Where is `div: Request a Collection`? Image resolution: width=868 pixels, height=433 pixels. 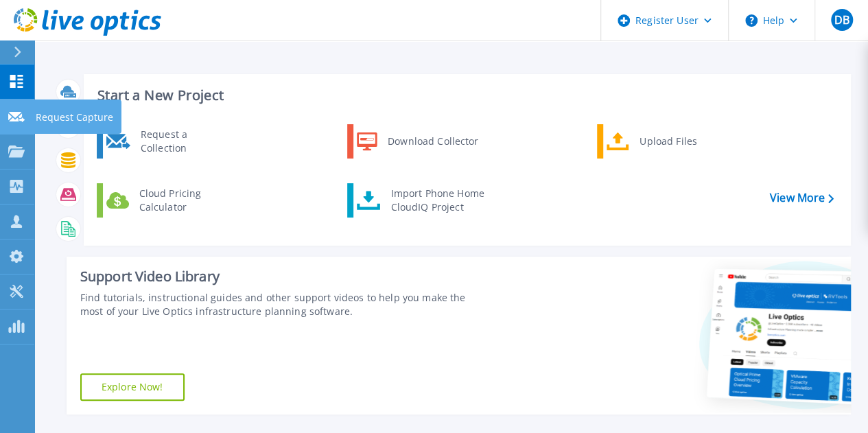
div: Request a Collection is located at coordinates (184, 141).